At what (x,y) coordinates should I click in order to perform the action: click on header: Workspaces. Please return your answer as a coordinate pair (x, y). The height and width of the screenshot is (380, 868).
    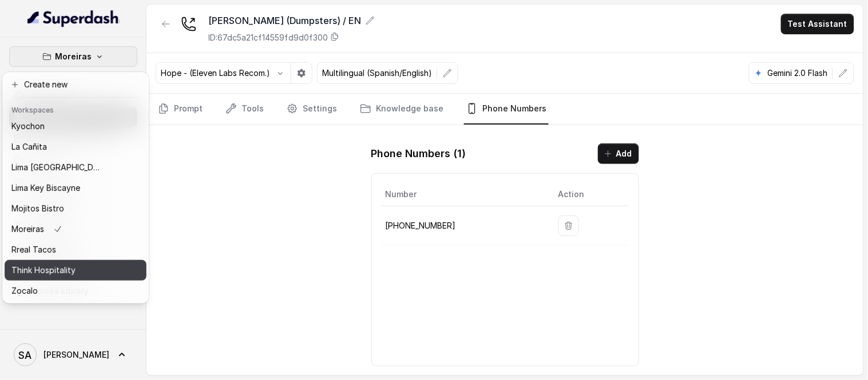
    Looking at the image, I should click on (76, 109).